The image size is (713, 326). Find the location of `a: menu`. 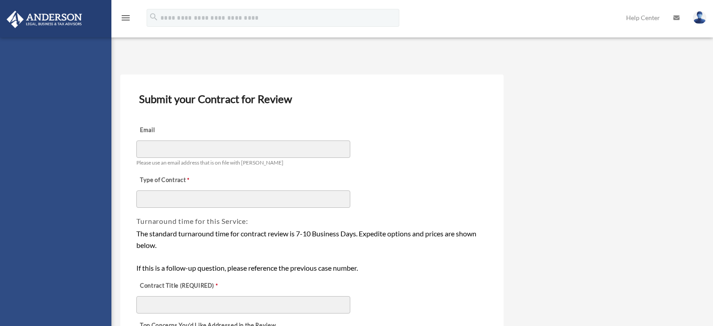

a: menu is located at coordinates (126, 19).